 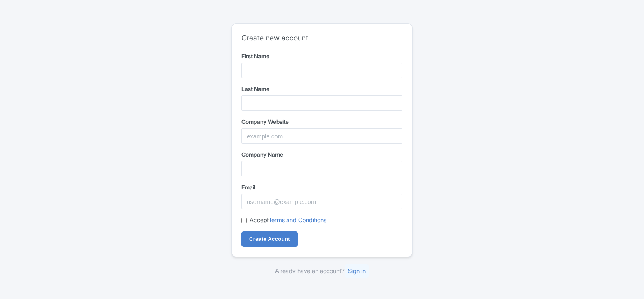 I want to click on label: Email, so click(x=322, y=187).